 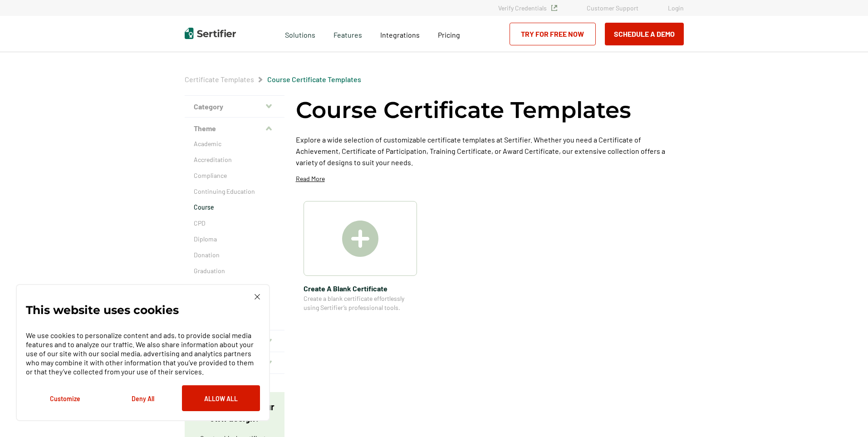 I want to click on a: Pricing, so click(x=449, y=34).